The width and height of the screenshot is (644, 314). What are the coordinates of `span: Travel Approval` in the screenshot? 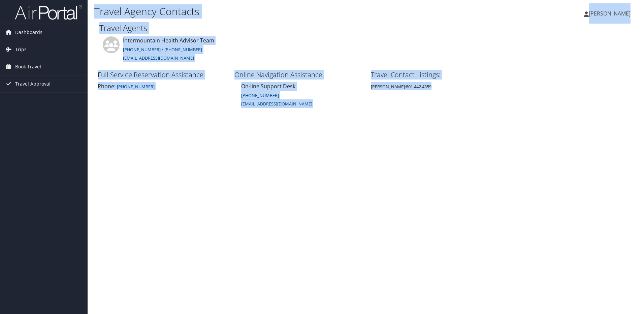 It's located at (33, 84).